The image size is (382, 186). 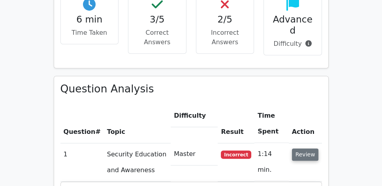 What do you see at coordinates (236, 154) in the screenshot?
I see `span: Incorrect` at bounding box center [236, 154].